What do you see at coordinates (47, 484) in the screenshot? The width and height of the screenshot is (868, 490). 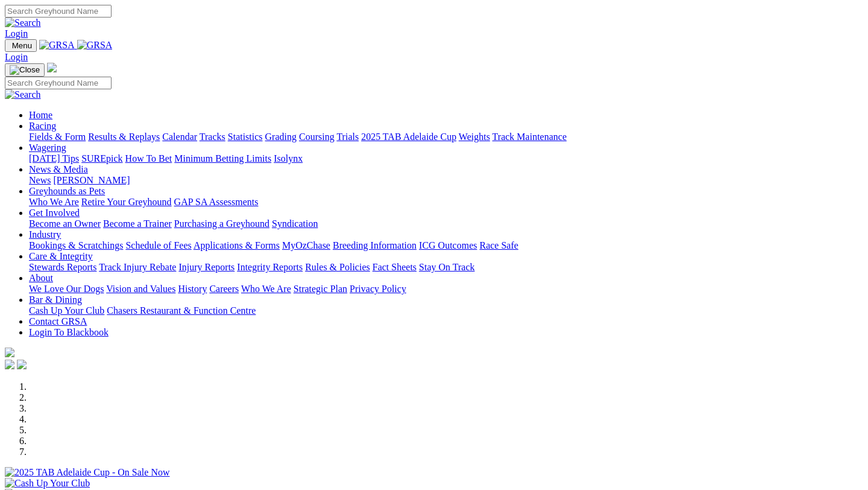 I see `img: Cash Up Your Club` at bounding box center [47, 484].